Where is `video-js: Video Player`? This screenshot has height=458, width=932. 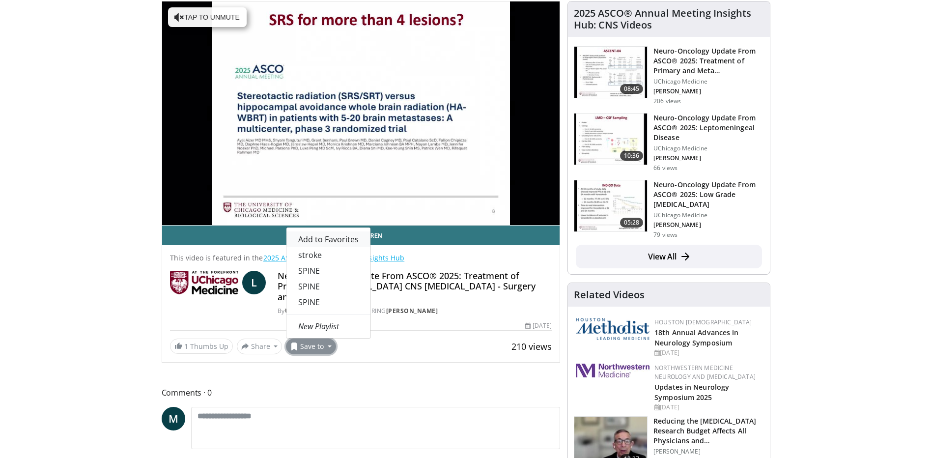
video-js: Video Player is located at coordinates (361, 114).